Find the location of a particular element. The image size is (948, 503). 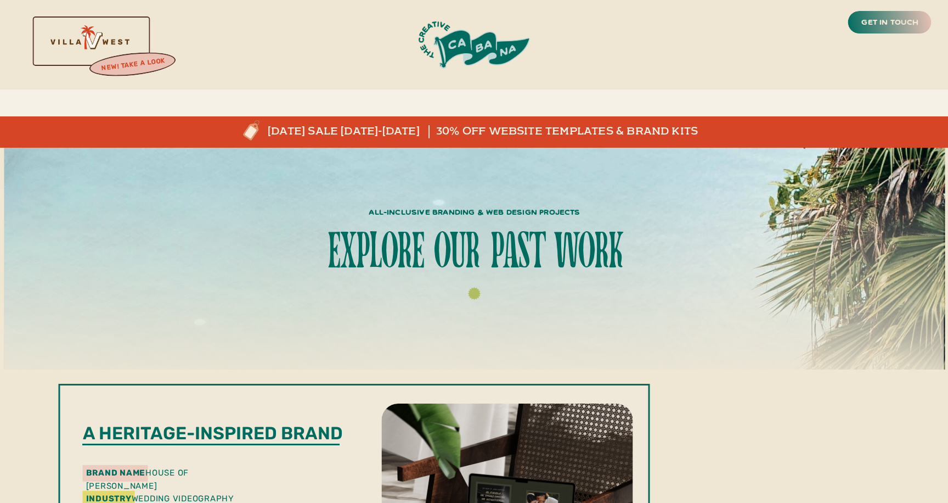

a: Home is located at coordinates (323, 17).